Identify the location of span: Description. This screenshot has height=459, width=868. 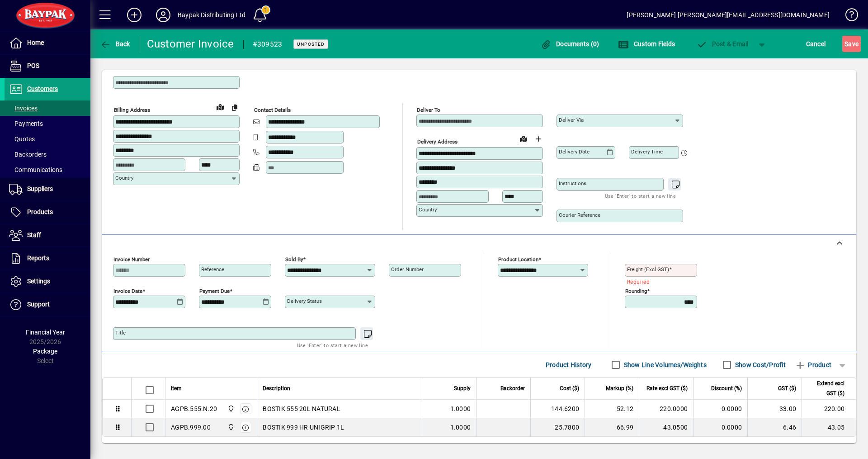
(276, 388).